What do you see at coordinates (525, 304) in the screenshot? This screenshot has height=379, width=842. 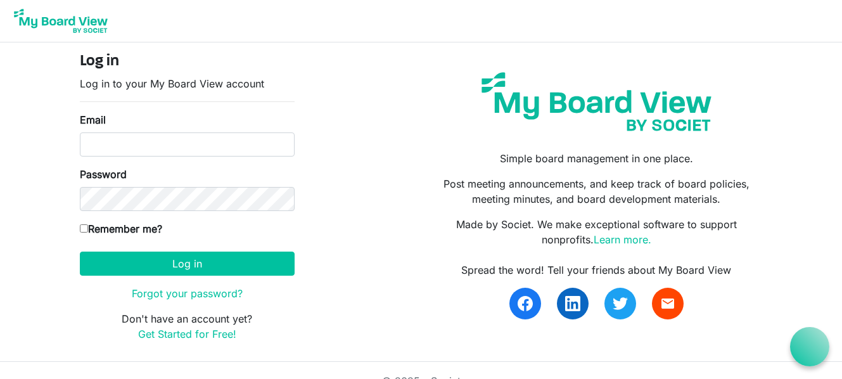 I see `img: facebook.svg` at bounding box center [525, 304].